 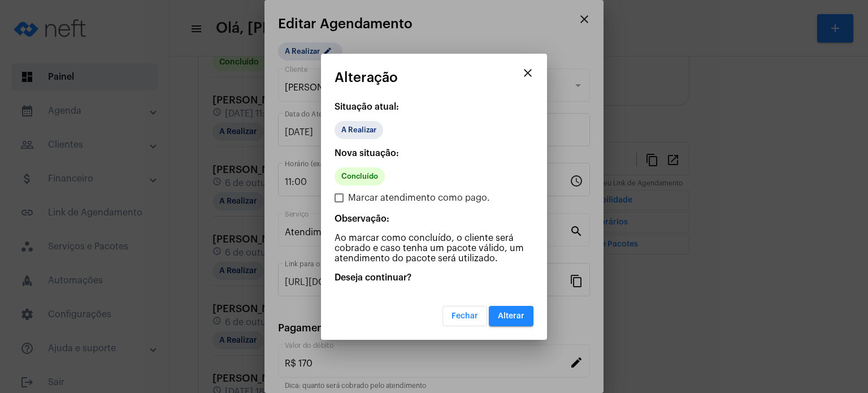 What do you see at coordinates (465, 316) in the screenshot?
I see `span: Fechar` at bounding box center [465, 316].